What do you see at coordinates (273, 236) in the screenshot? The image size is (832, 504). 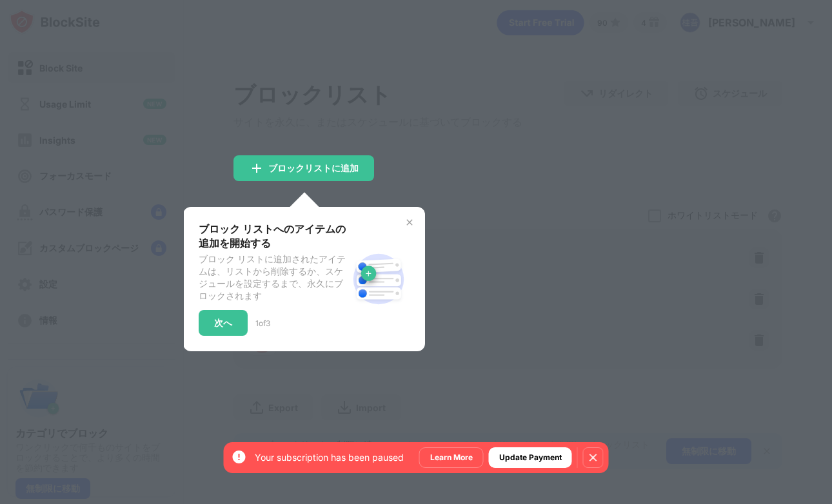 I see `div: ブロック リストへのアイテムの追加を開始する` at bounding box center [273, 236].